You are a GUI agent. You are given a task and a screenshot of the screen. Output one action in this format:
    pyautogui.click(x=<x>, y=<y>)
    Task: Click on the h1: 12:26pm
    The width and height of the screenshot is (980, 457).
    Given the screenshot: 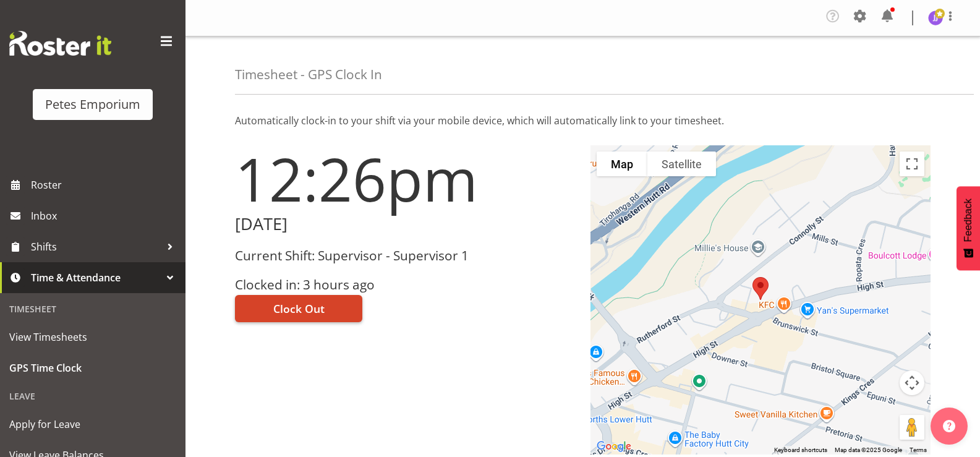 What is the action you would take?
    pyautogui.click(x=405, y=179)
    